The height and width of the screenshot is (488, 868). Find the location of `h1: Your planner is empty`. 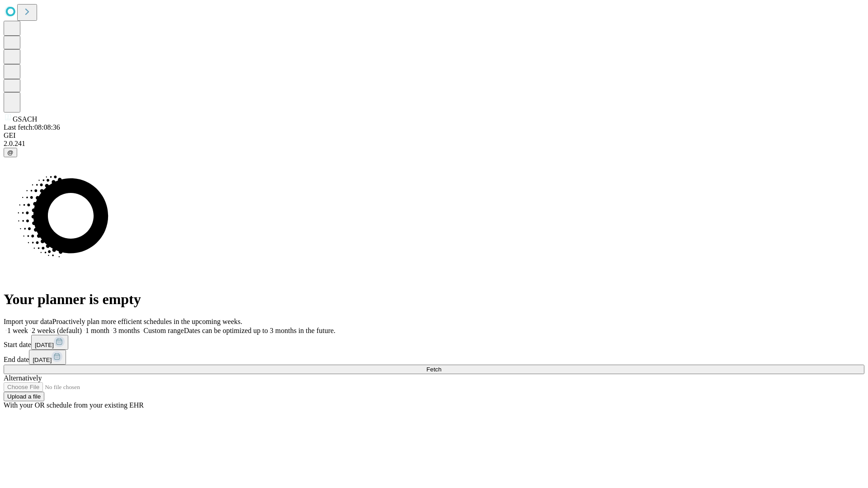

h1: Your planner is empty is located at coordinates (434, 299).